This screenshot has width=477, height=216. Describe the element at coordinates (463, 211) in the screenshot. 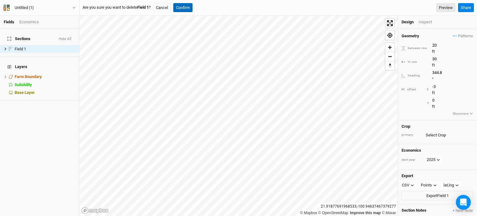

I see `button: + New Note` at that location.